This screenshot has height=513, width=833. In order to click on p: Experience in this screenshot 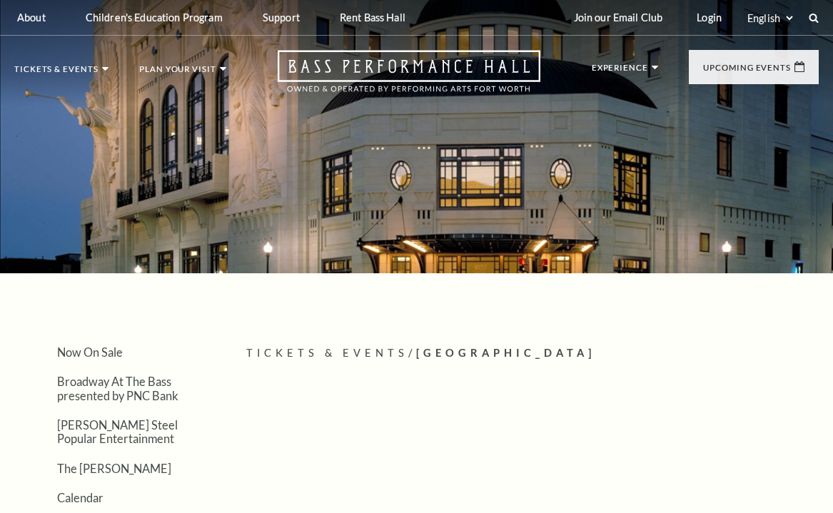, I will do `click(619, 71)`.